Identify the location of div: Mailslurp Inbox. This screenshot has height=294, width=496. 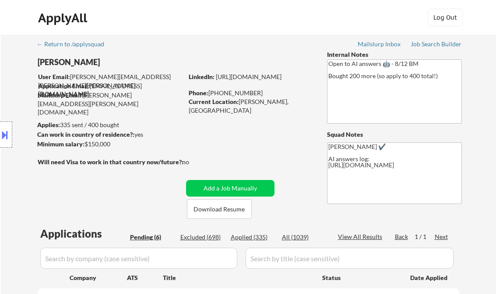
(379, 44).